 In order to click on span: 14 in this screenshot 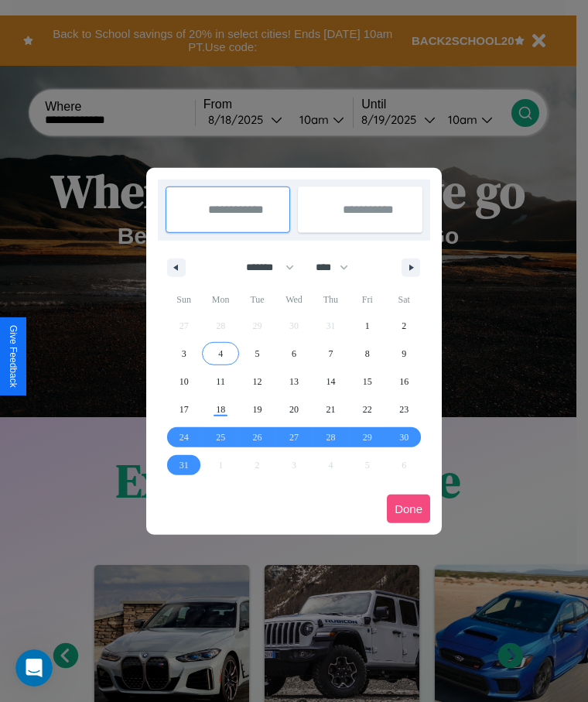, I will do `click(331, 382)`.